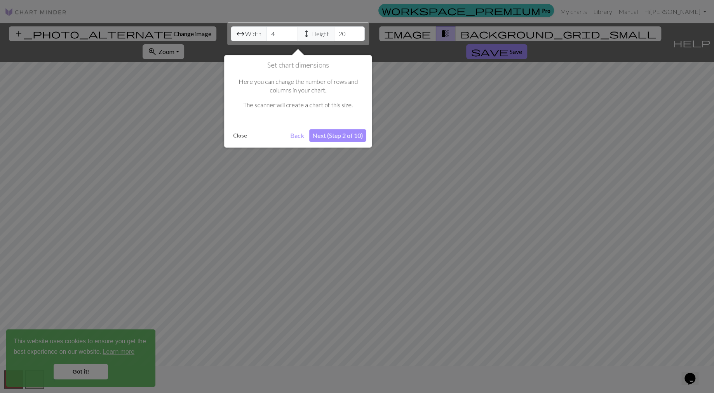 The width and height of the screenshot is (714, 393). What do you see at coordinates (297, 136) in the screenshot?
I see `button: Back` at bounding box center [297, 136].